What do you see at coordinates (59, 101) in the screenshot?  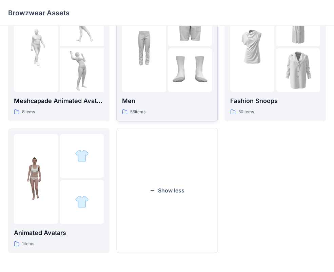 I see `p: Meshcapade Animated Avatars` at bounding box center [59, 101].